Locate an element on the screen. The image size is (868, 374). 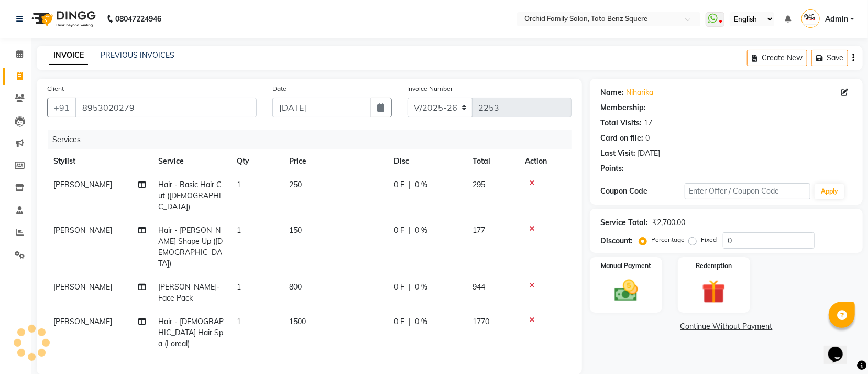
div: Services is located at coordinates (313, 140).